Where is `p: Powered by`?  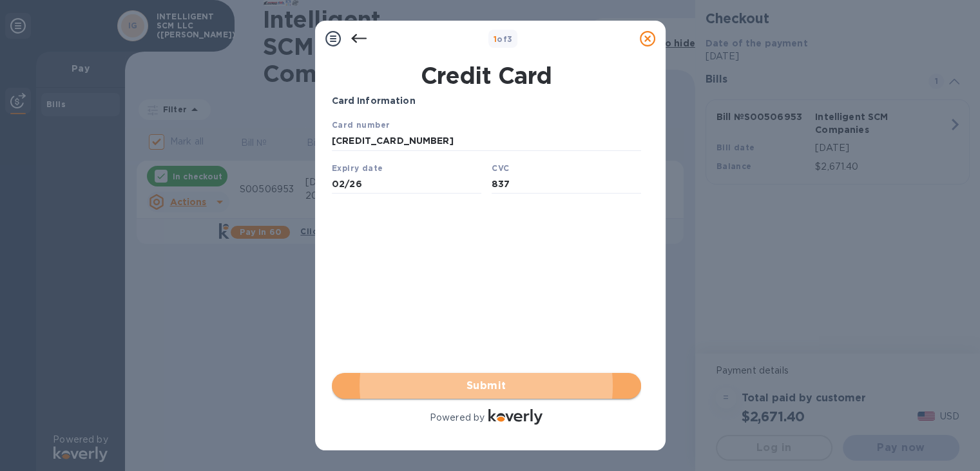
p: Powered by is located at coordinates (456, 417).